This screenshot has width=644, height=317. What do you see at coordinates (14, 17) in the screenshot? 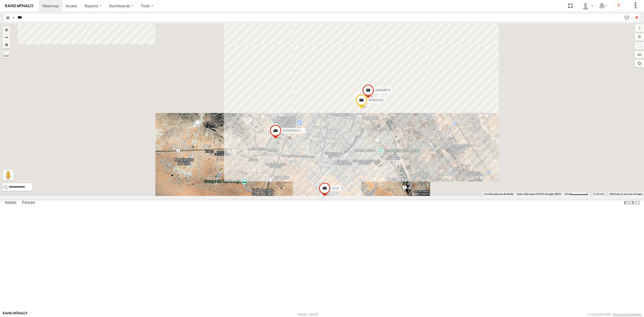
I see `label: Search Query` at bounding box center [14, 17].